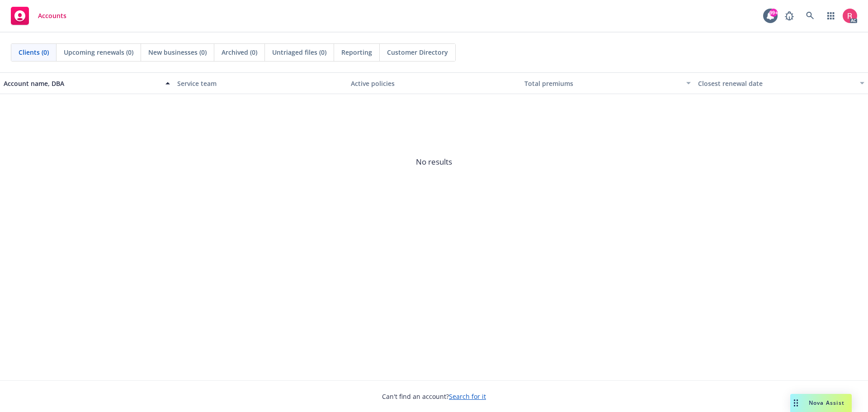 The width and height of the screenshot is (868, 412). Describe the element at coordinates (99, 52) in the screenshot. I see `span: Upcoming renewals (0)` at that location.